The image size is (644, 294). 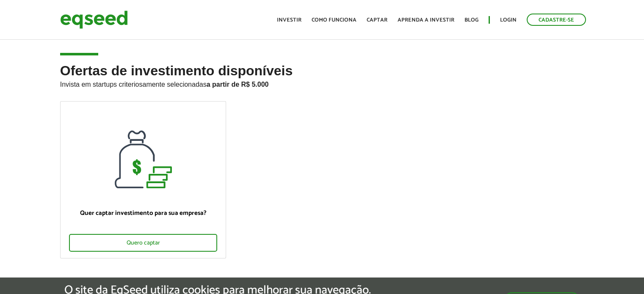 What do you see at coordinates (237, 84) in the screenshot?
I see `strong: a partir de R$ 5.000` at bounding box center [237, 84].